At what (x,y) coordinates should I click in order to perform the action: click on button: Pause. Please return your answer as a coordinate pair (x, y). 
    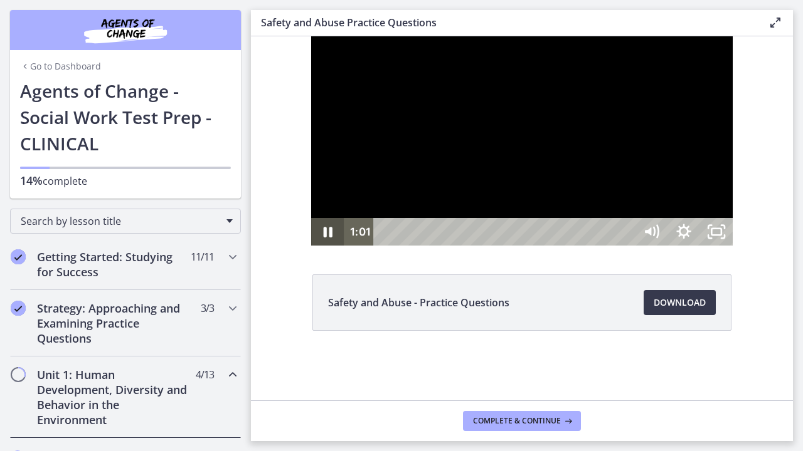
    Looking at the image, I should click on (76, 196).